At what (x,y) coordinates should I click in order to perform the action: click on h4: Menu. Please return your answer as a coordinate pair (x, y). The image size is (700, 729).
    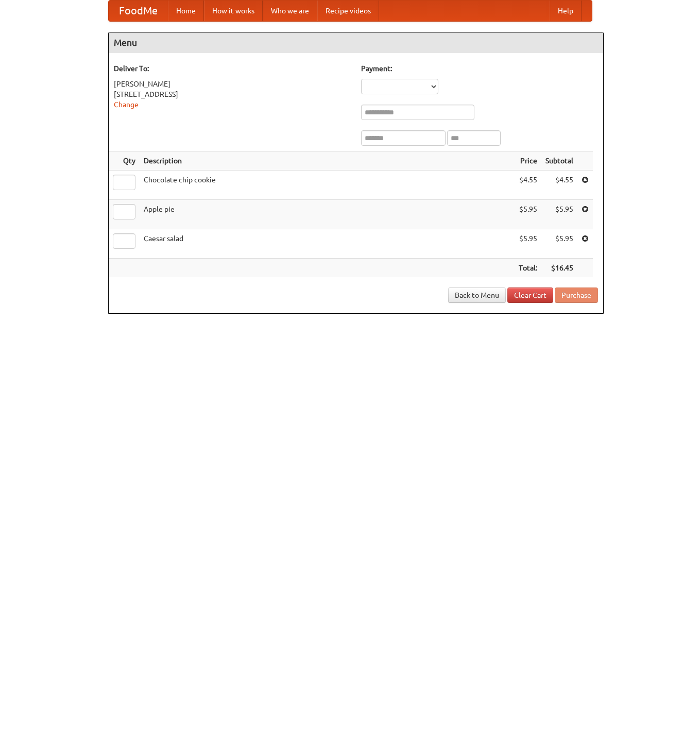
    Looking at the image, I should click on (356, 43).